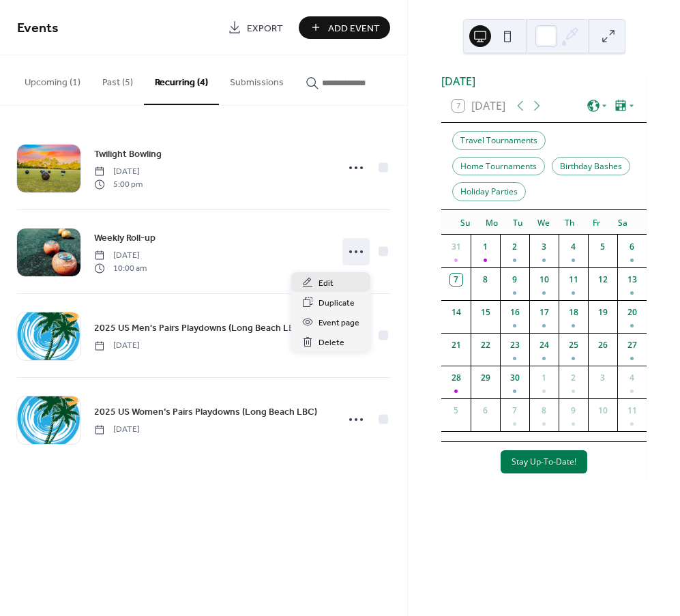  What do you see at coordinates (545, 345) in the screenshot?
I see `div: 24` at bounding box center [545, 345].